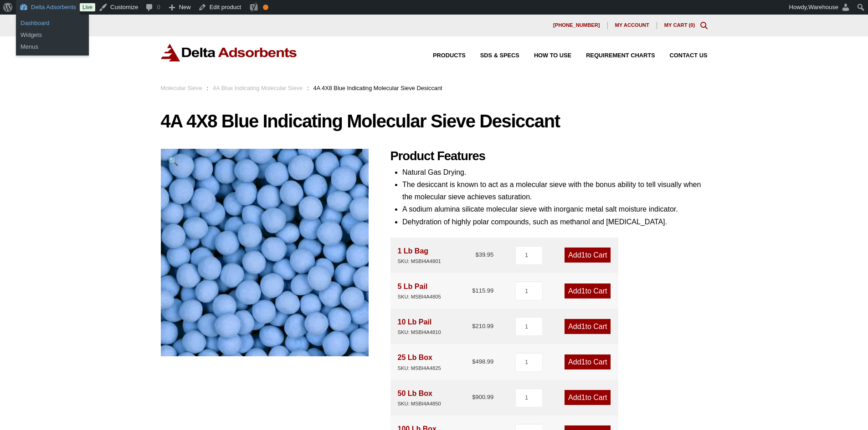  What do you see at coordinates (549, 156) in the screenshot?
I see `h2: Product Features` at bounding box center [549, 156].